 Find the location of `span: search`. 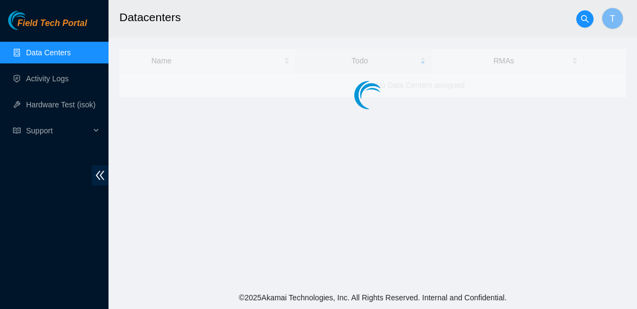

span: search is located at coordinates (585, 19).